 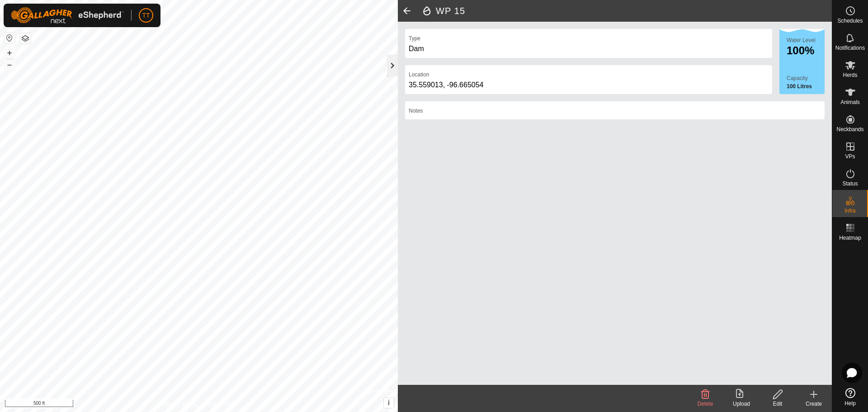 What do you see at coordinates (806, 51) in the screenshot?
I see `div: 100%` at bounding box center [806, 51].